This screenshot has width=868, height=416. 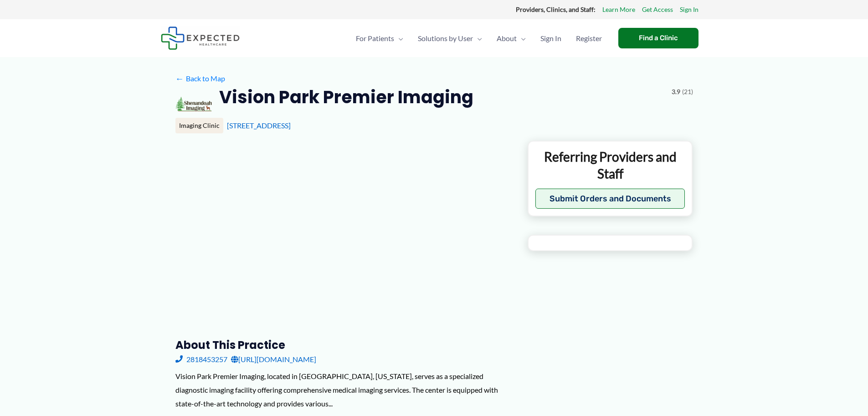 I want to click on h3: About this practice, so click(x=345, y=345).